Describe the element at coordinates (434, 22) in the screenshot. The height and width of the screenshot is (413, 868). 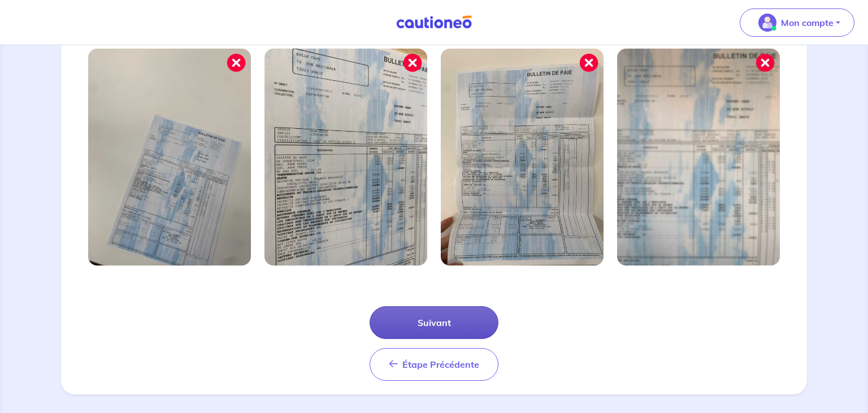
I see `img: Cautioneo` at that location.